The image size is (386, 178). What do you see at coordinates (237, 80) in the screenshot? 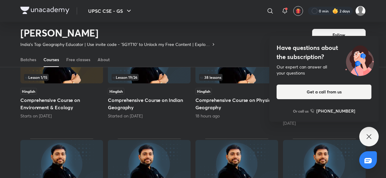
I see `div: Comprehensive Course on Physical Geography` at bounding box center [237, 80].